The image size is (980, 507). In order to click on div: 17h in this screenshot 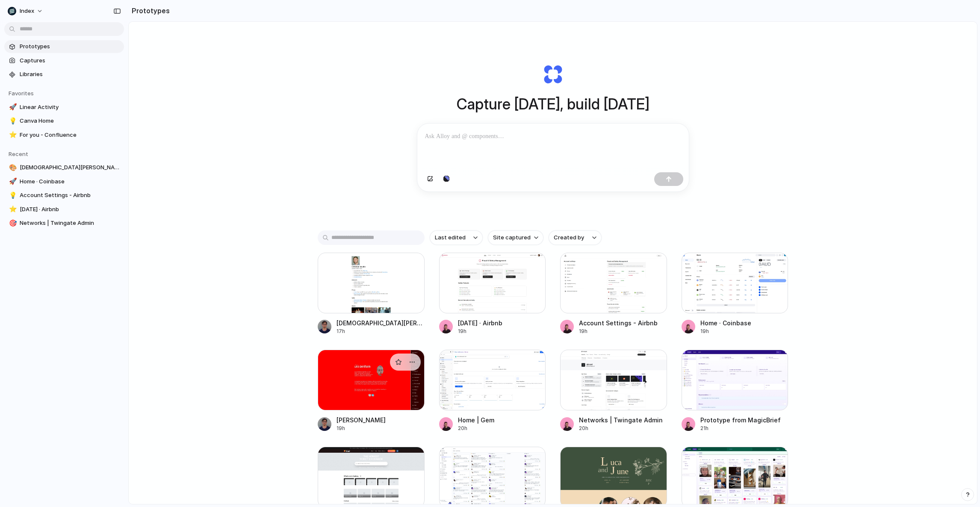, I will do `click(381, 331)`.